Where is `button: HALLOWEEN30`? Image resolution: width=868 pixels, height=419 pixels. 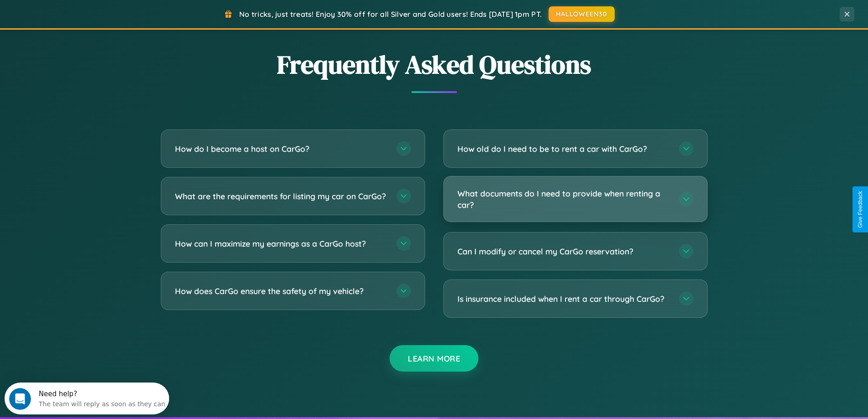 button: HALLOWEEN30 is located at coordinates (582, 14).